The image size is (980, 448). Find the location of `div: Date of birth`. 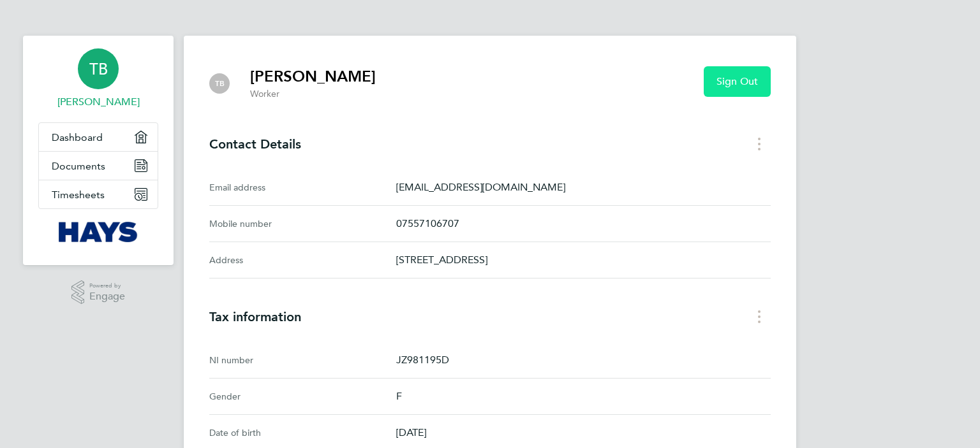

div: Date of birth is located at coordinates (303, 433).